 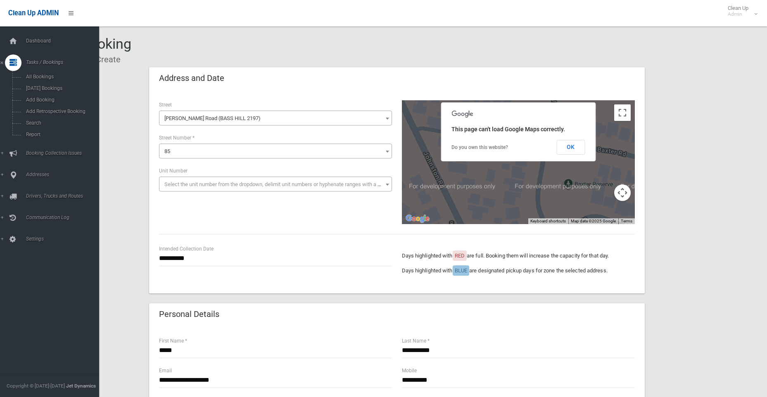 What do you see at coordinates (626, 221) in the screenshot?
I see `a: Terms (opens in new tab)` at bounding box center [626, 221].